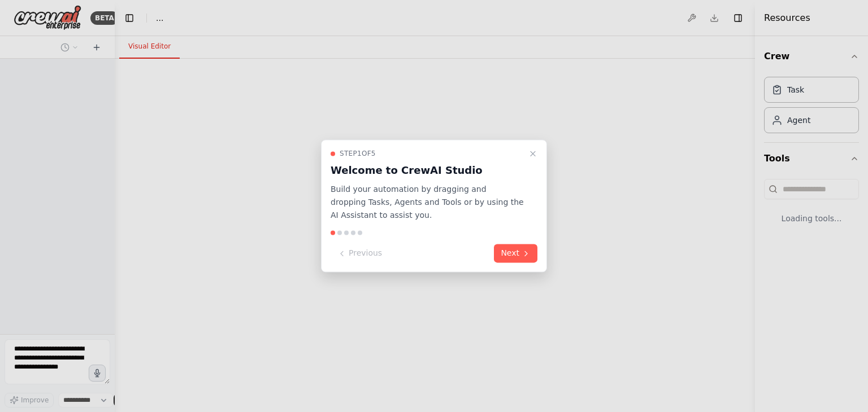 Image resolution: width=868 pixels, height=412 pixels. I want to click on span: Step 1 of 5, so click(358, 154).